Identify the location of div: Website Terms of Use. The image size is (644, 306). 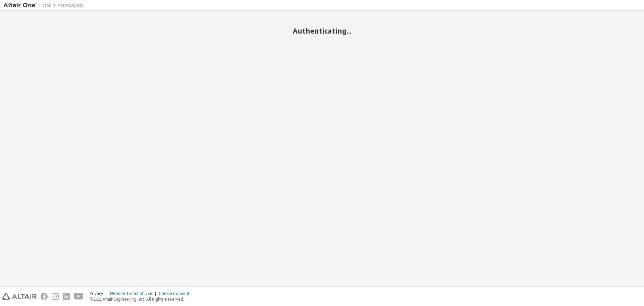
(134, 294).